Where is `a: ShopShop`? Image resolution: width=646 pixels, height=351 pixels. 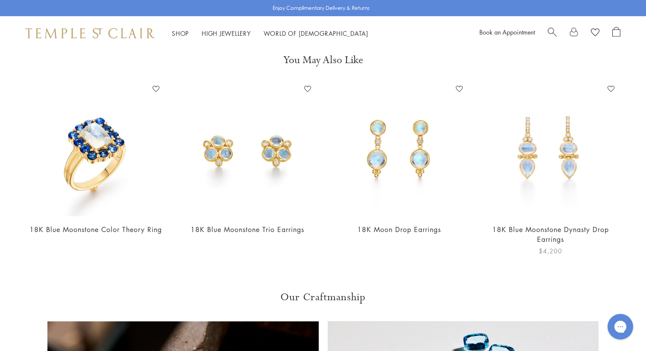 a: ShopShop is located at coordinates (180, 33).